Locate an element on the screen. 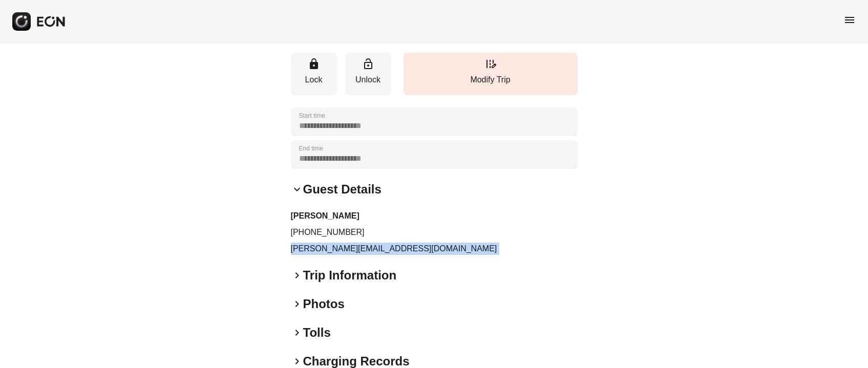 The image size is (868, 368). p: Modify Trip is located at coordinates (491, 80).